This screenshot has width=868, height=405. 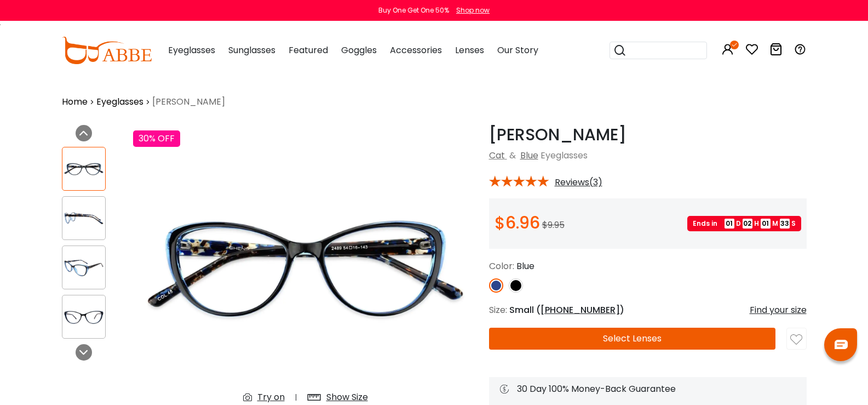 I want to click on span: M, so click(x=775, y=224).